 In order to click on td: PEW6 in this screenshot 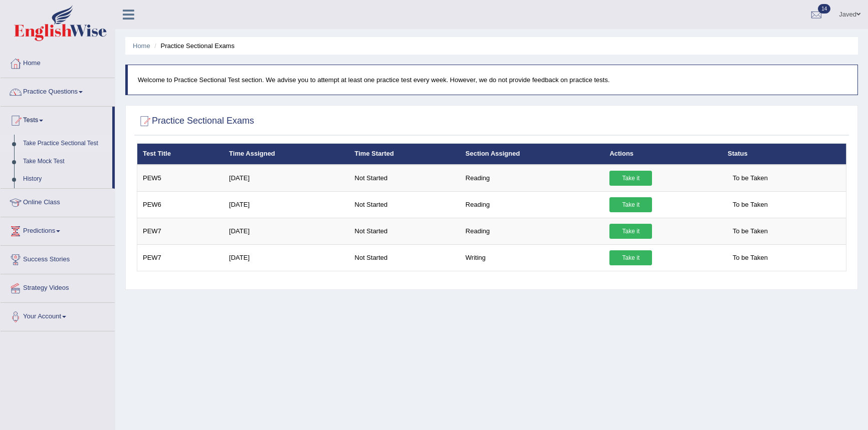, I will do `click(180, 204)`.